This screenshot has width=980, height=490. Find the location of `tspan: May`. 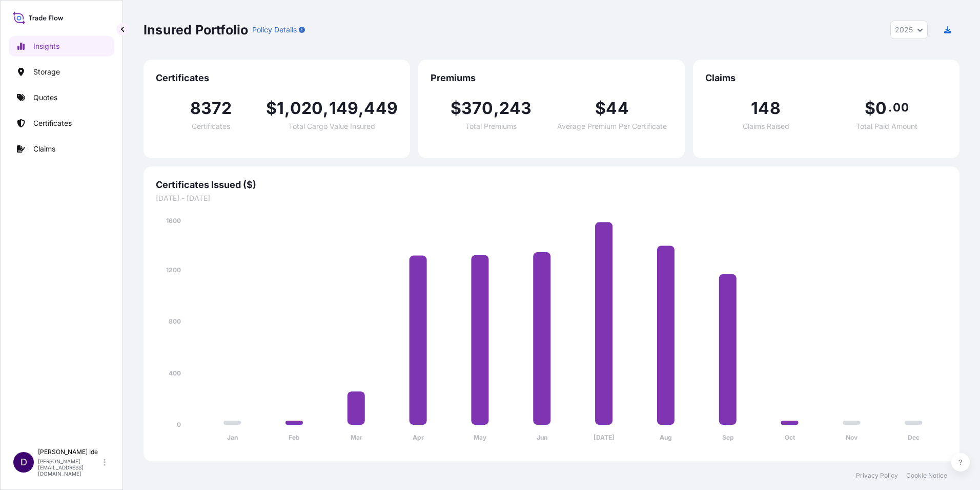

tspan: May is located at coordinates (481, 437).